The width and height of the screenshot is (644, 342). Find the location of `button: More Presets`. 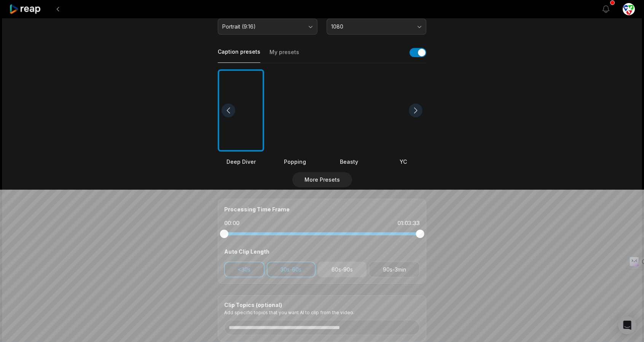

button: More Presets is located at coordinates (322, 180).